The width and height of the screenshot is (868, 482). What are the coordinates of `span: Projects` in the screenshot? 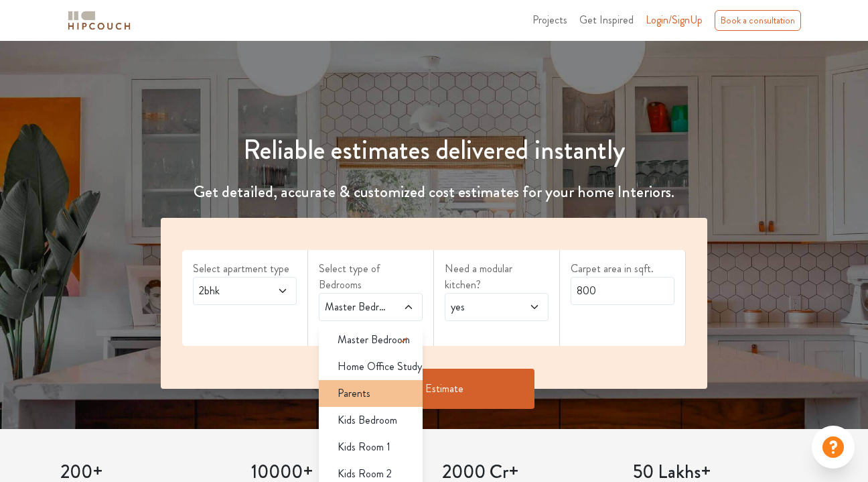 It's located at (550, 19).